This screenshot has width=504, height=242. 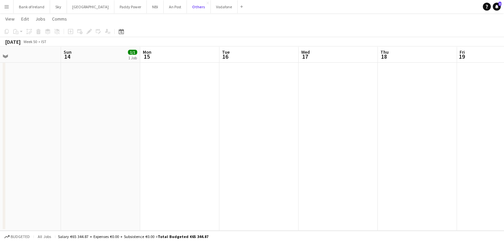 I want to click on span: 18, so click(x=384, y=56).